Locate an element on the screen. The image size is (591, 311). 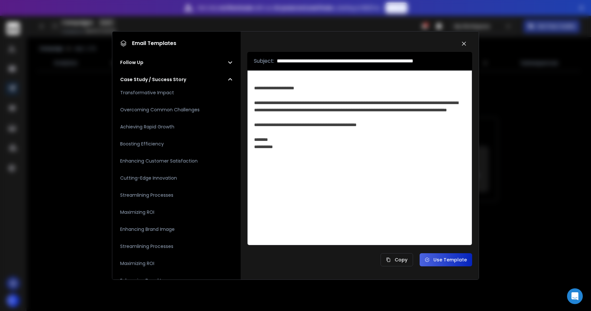
button: Case Study / Success Story is located at coordinates (176, 79).